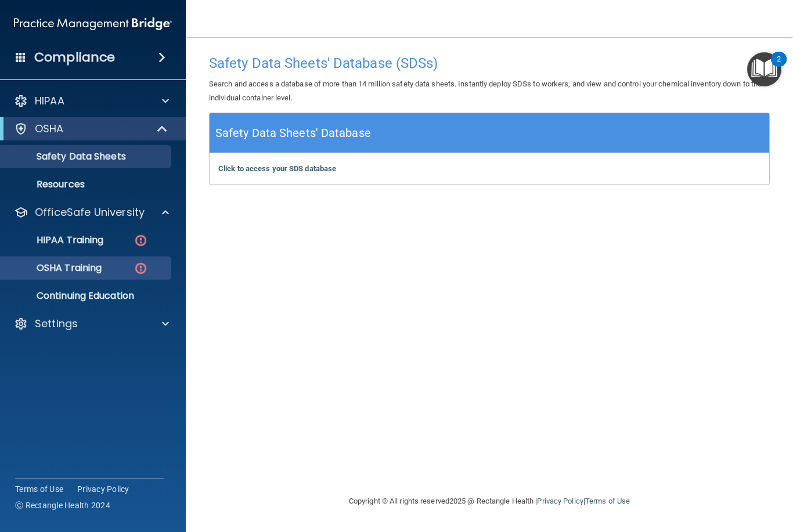 The width and height of the screenshot is (793, 532). What do you see at coordinates (86, 184) in the screenshot?
I see `p: Resources` at bounding box center [86, 184].